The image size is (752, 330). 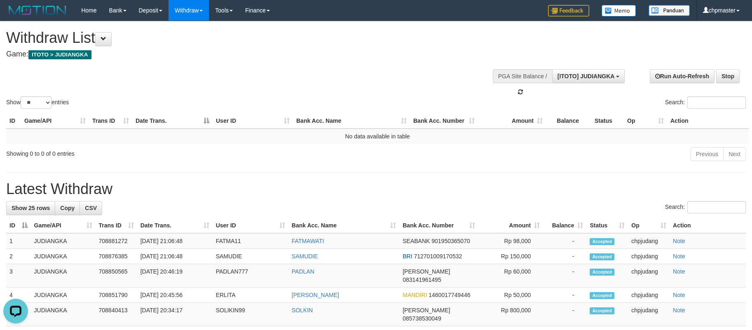 What do you see at coordinates (569, 11) in the screenshot?
I see `img: Feedback.jpg` at bounding box center [569, 11].